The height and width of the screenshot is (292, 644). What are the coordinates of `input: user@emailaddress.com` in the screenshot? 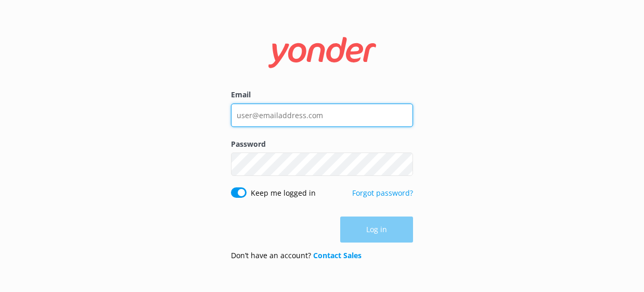 It's located at (322, 115).